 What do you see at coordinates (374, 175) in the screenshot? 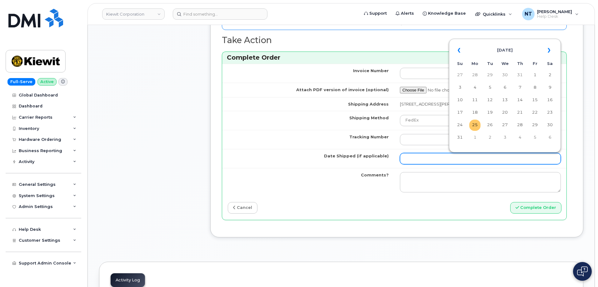
I see `label: Comments?` at bounding box center [374, 175].